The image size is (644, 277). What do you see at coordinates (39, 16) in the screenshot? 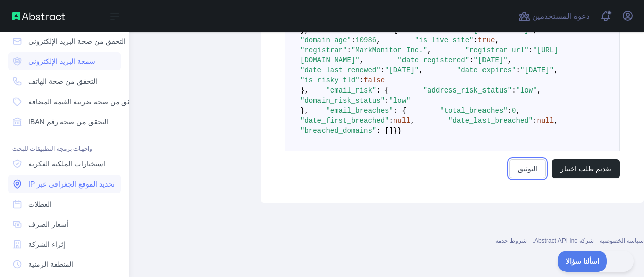
I see `img: واجهة برمجة التطبيقات المجردة` at bounding box center [39, 16].